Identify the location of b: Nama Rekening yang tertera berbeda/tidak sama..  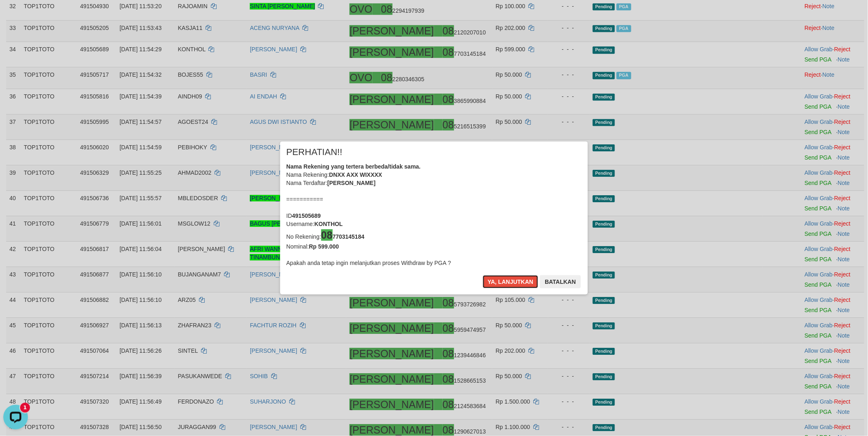
(353, 167).